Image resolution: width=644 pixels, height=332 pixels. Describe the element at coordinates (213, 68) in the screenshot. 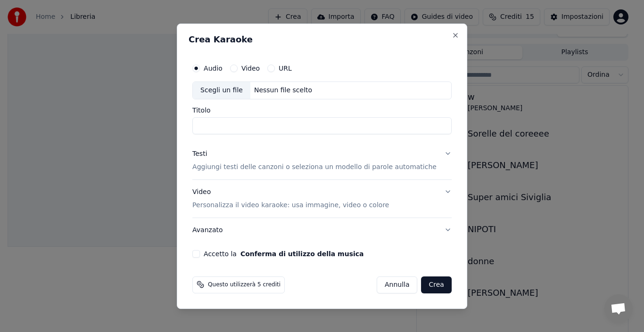

I see `label: Audio` at that location.